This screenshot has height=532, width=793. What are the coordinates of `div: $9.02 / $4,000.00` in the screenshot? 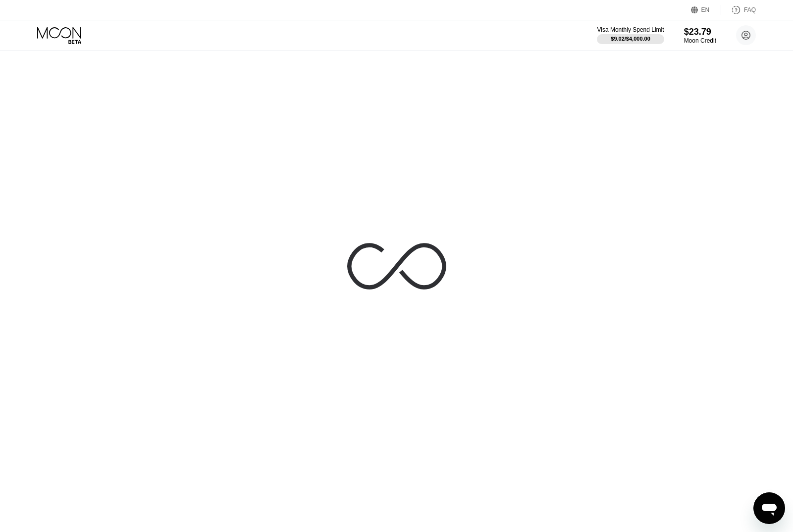 It's located at (631, 39).